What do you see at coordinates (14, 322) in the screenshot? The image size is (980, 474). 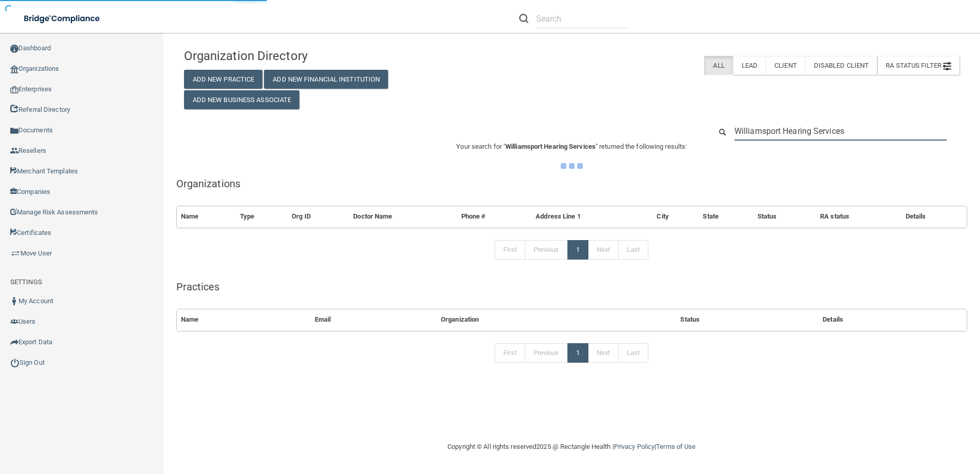 I see `img: icon-users.e205127d.png` at bounding box center [14, 322].